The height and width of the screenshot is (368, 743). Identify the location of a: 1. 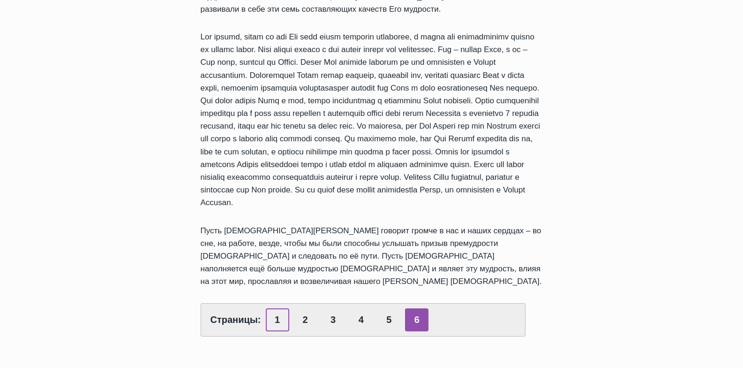
(278, 319).